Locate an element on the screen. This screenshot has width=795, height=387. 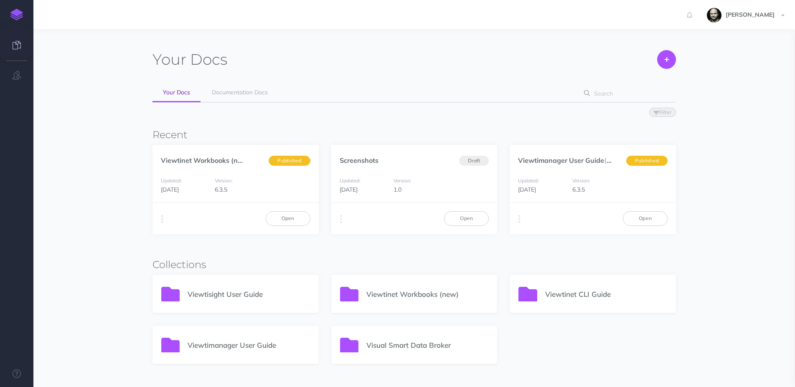
span: (en) is located at coordinates (611, 161).